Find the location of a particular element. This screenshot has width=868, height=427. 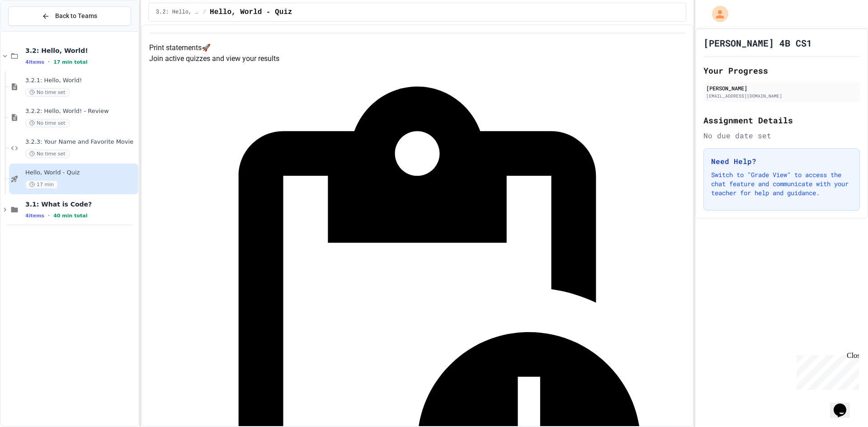

span: 17 min total is located at coordinates (70, 62).